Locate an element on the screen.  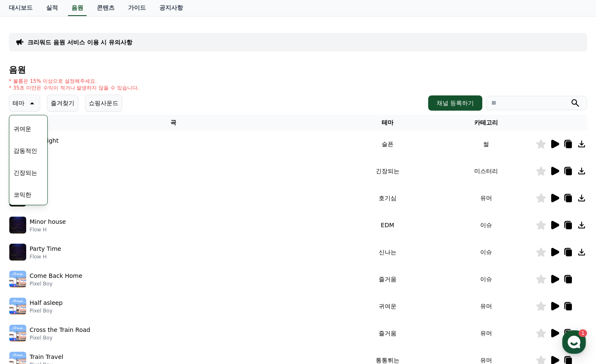
a: 설정 is located at coordinates (135, 278).